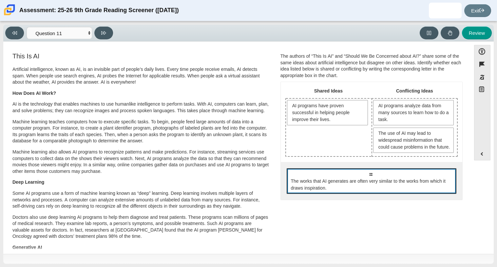 The height and width of the screenshot is (267, 497). What do you see at coordinates (372, 181) in the screenshot?
I see `div: The works that AI generates are often very similar to the works from which it draws inspiration.` at bounding box center [372, 181].